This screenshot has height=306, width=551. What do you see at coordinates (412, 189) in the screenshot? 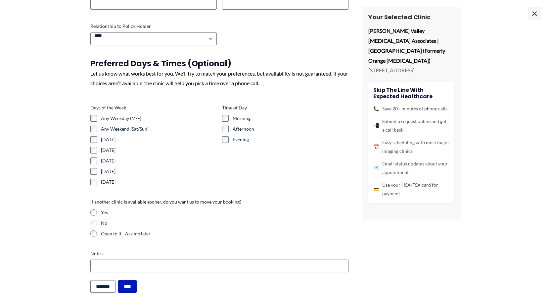
I see `li: Use your HSA/FSA card for payment` at bounding box center [412, 189].